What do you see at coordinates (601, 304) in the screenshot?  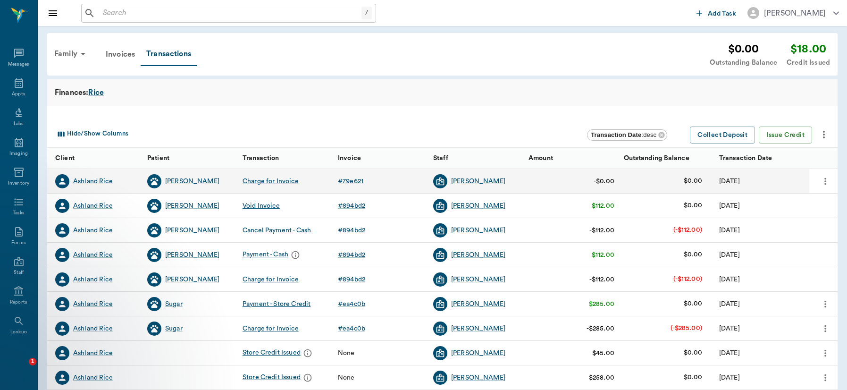 I see `div: $285.00` at bounding box center [601, 304].